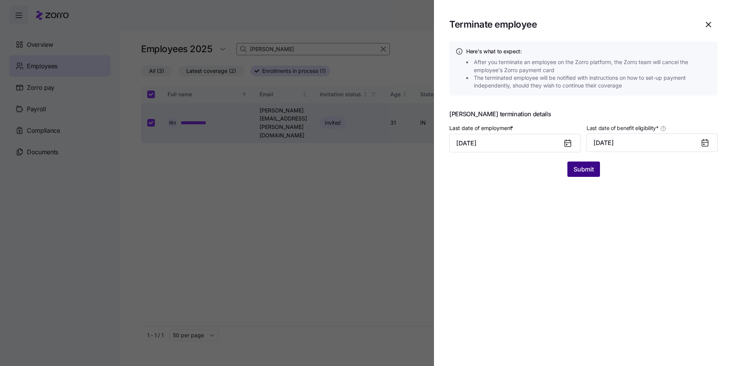 This screenshot has width=733, height=366. Describe the element at coordinates (594, 66) in the screenshot. I see `span: After you terminate an employee on the Zorro platform, the Zorro team will cancel the employee's ...` at that location.